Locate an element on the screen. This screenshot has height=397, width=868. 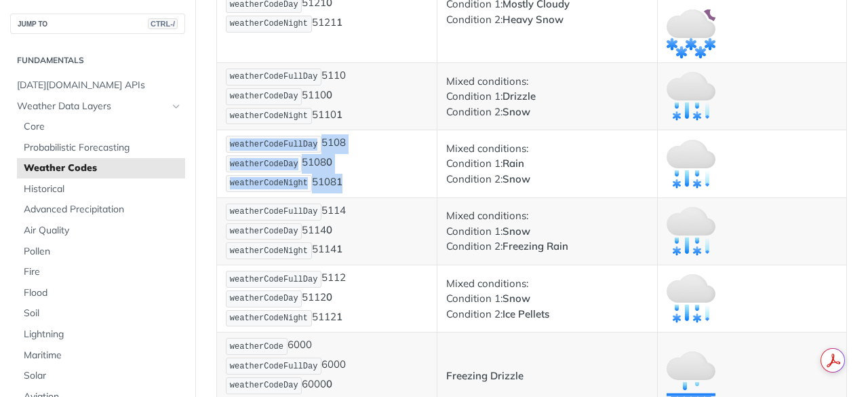
a: Air Quality is located at coordinates (101, 231).